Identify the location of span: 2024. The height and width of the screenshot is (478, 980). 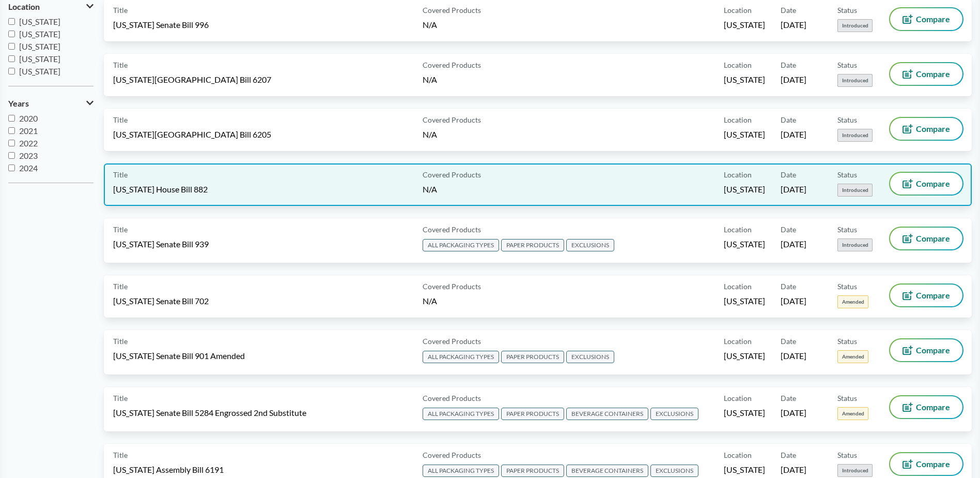
(29, 168).